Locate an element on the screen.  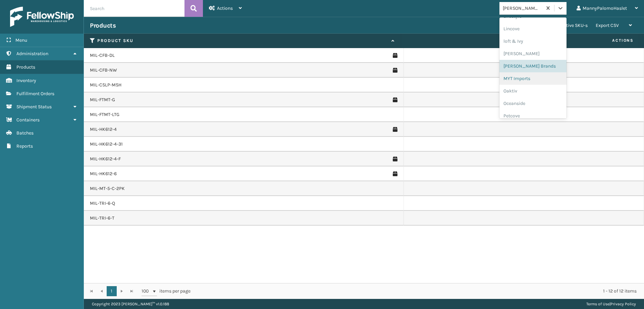
a: MIL-TRI-6-T is located at coordinates (102, 218).